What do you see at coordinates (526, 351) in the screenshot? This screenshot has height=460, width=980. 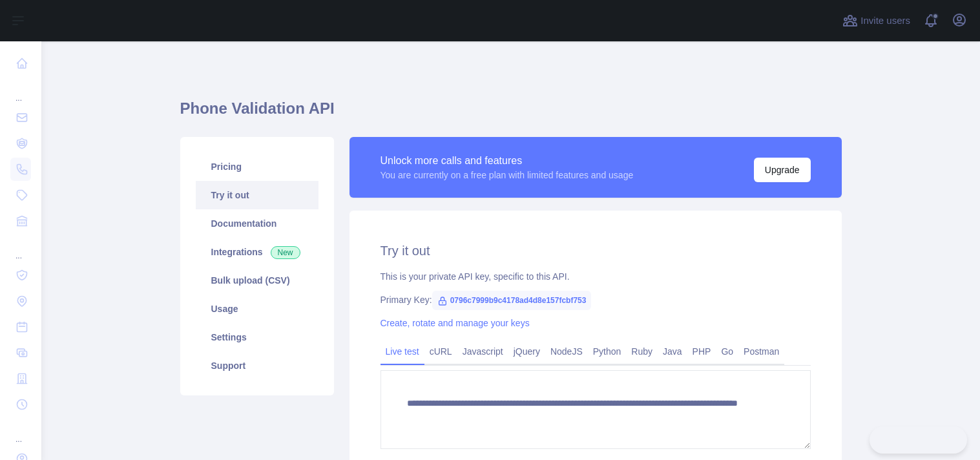 I see `a: jQuery` at bounding box center [526, 351].